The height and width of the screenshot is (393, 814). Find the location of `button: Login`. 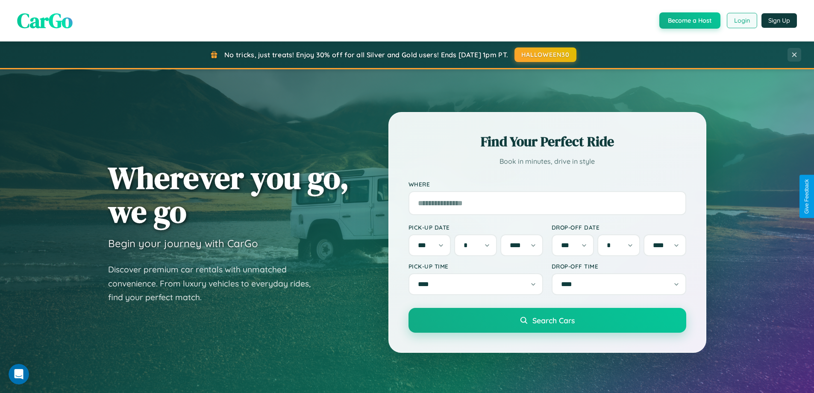

button: Login is located at coordinates (742, 21).